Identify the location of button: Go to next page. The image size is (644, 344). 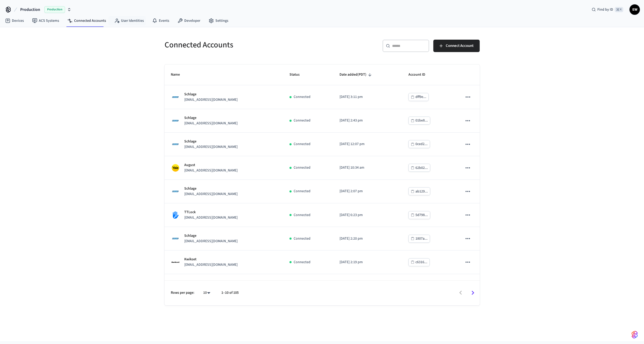
(473, 293).